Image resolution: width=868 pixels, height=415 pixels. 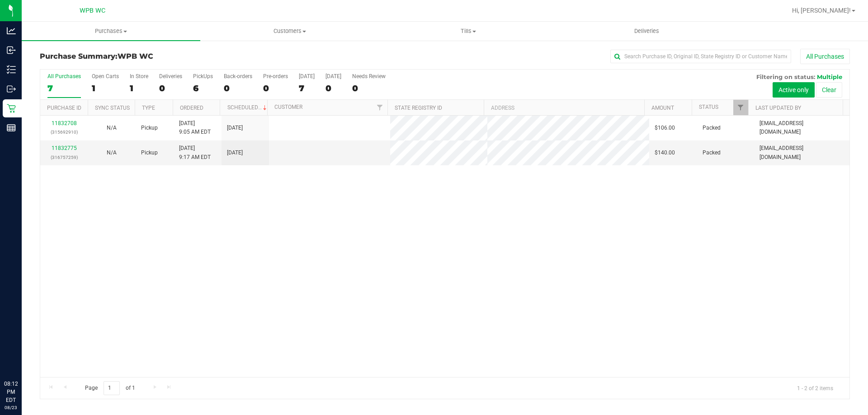 I want to click on p: 08/23, so click(x=11, y=408).